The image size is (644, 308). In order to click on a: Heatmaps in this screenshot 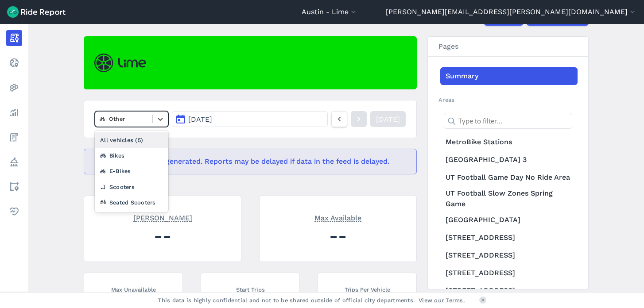, I will do `click(14, 88)`.